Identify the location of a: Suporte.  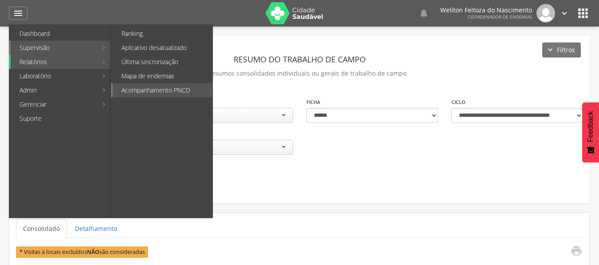
(60, 119).